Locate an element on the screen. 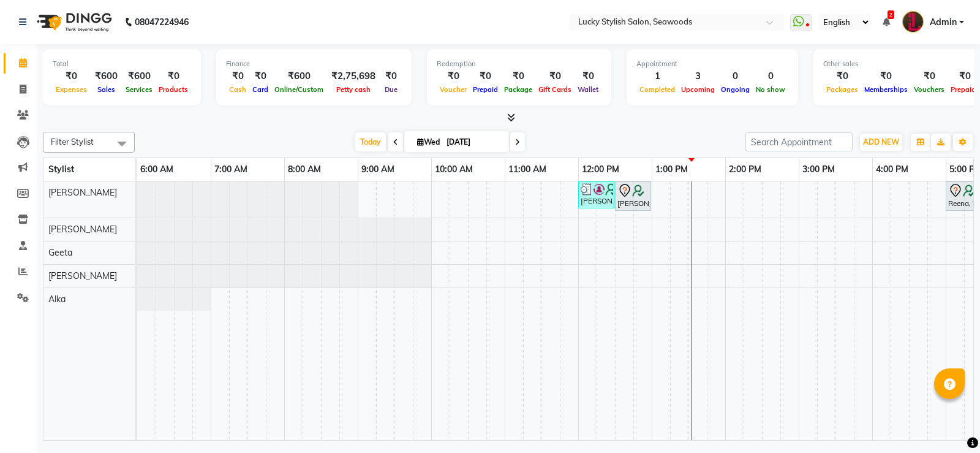 The width and height of the screenshot is (980, 453). a: 9:00 AM is located at coordinates (378, 169).